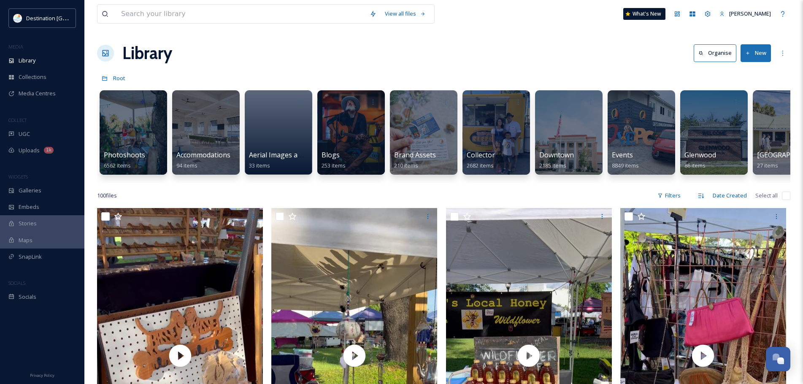 Image resolution: width=803 pixels, height=384 pixels. Describe the element at coordinates (30, 256) in the screenshot. I see `span: SnapLink` at that location.